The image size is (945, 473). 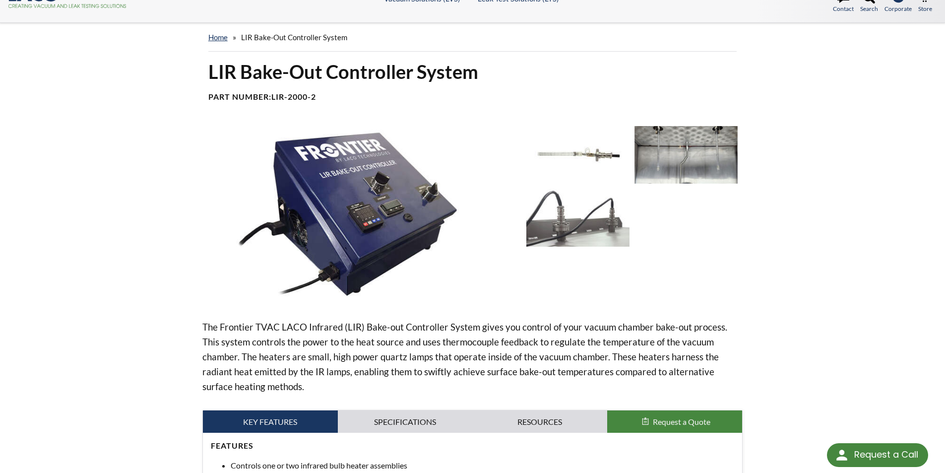 I want to click on h4: Part Number:, so click(x=473, y=97).